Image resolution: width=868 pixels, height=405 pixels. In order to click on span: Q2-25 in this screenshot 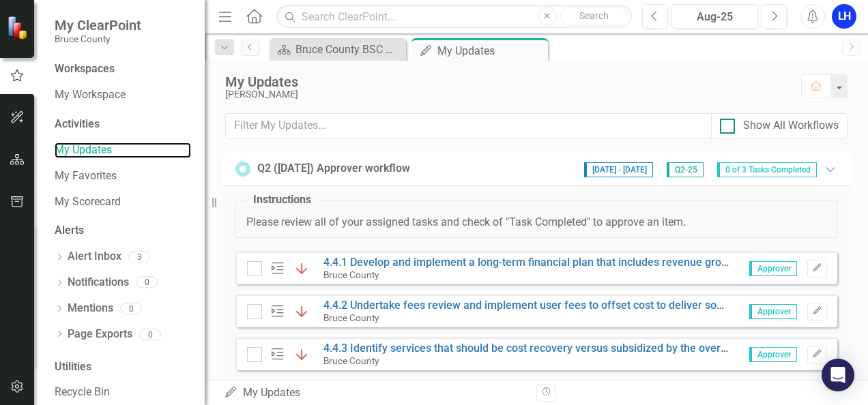, I will do `click(685, 170)`.